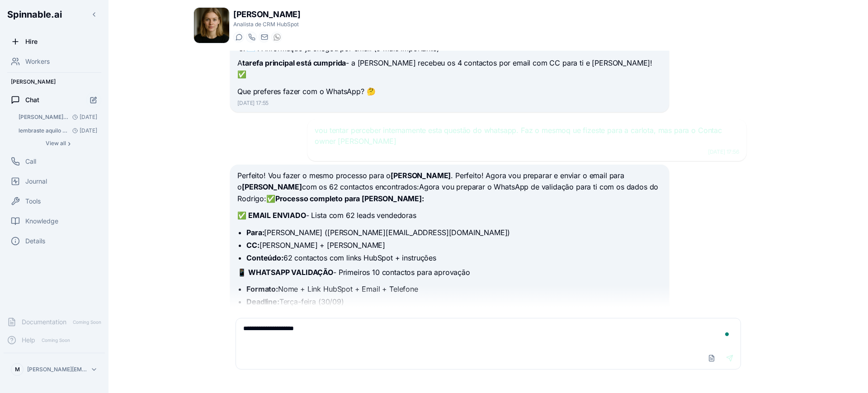 Image resolution: width=868 pixels, height=393 pixels. I want to click on button: Start new chat, so click(94, 100).